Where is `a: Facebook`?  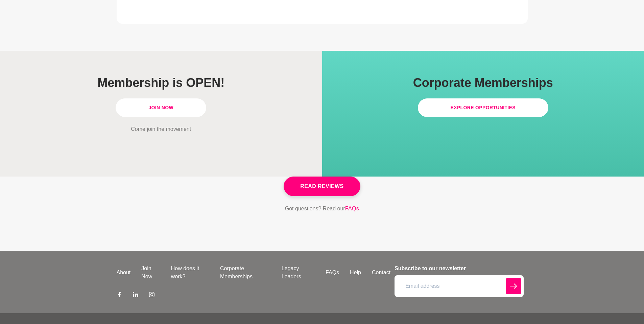 a: Facebook is located at coordinates (119, 295).